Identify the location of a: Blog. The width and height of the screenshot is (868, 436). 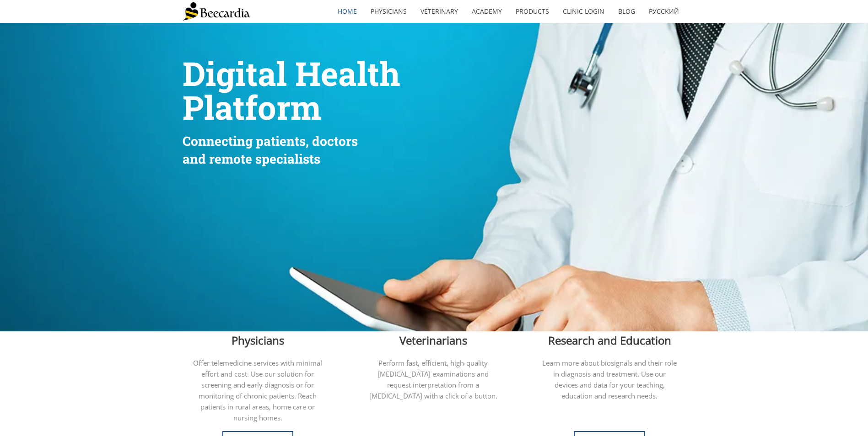
(626, 11).